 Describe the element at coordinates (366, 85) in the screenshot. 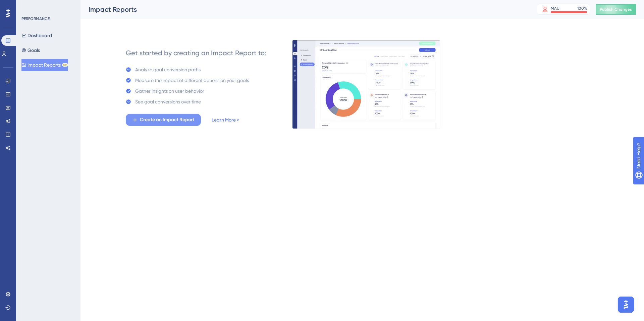

I see `img: e8cc2031152ba83cd32f6b7ecddf0002.gif` at that location.